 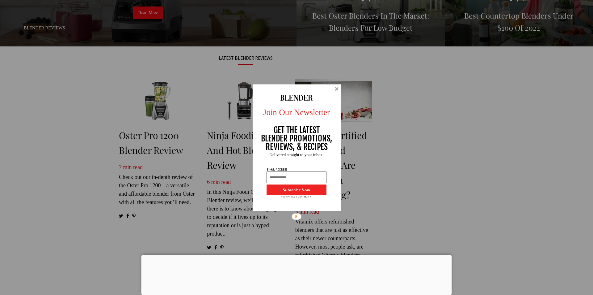 What do you see at coordinates (297, 112) in the screenshot?
I see `p: Join Our Newsletter` at bounding box center [297, 112].